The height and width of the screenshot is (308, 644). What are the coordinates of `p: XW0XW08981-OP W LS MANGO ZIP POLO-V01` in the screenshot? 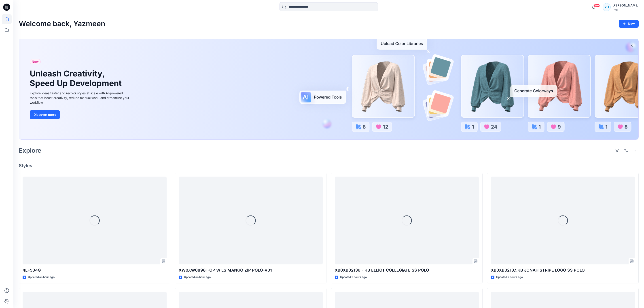 It's located at (251, 271).